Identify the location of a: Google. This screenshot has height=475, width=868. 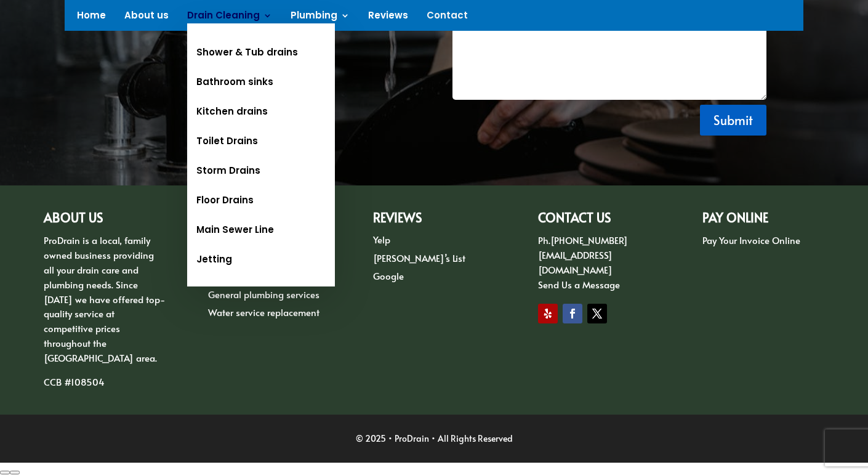
(388, 275).